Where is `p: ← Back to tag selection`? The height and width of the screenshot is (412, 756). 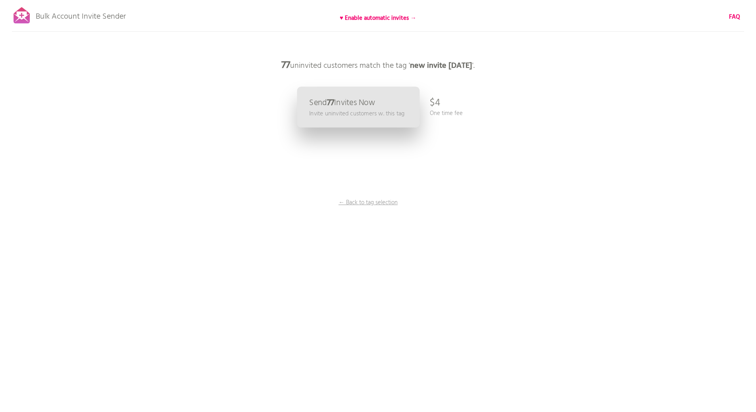 p: ← Back to tag selection is located at coordinates (368, 203).